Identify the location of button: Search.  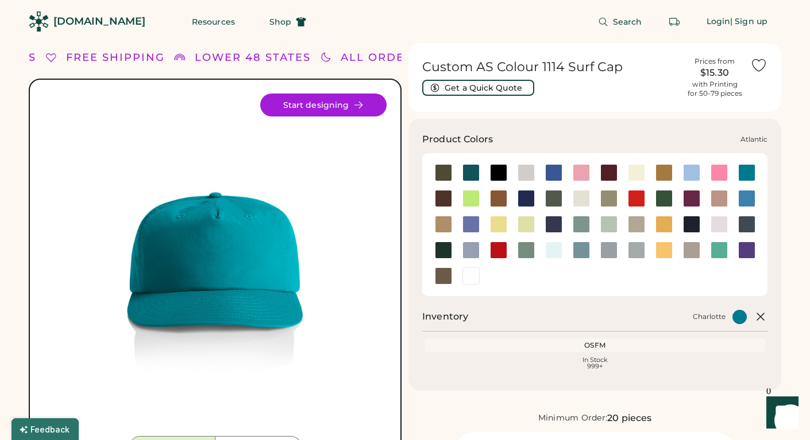
(619, 22).